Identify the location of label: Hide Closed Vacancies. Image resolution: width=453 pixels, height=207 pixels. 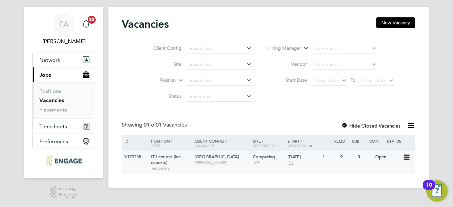
(371, 125).